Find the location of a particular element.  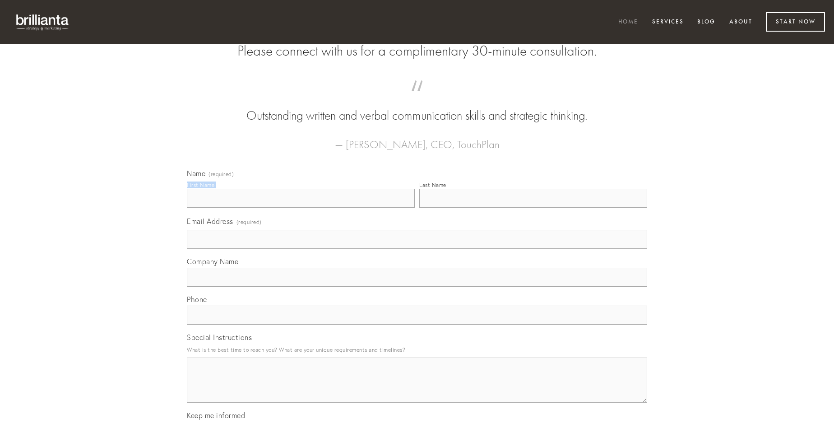

span: Name is located at coordinates (196, 173).